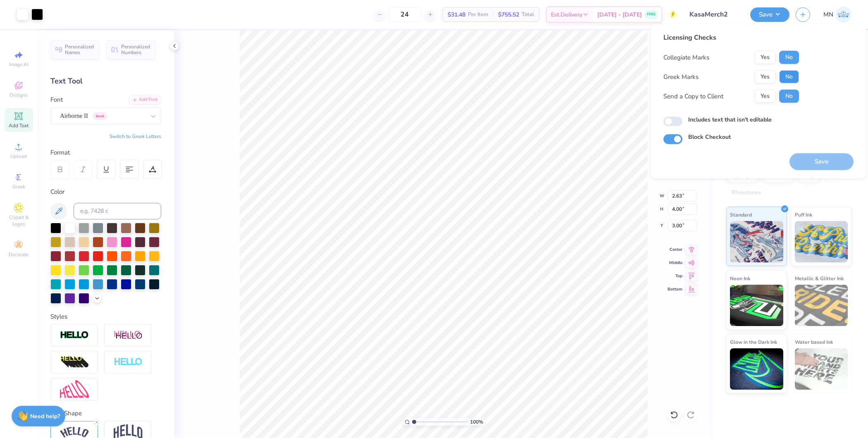 This screenshot has height=438, width=868. I want to click on label: Includes text that isn't editable, so click(730, 120).